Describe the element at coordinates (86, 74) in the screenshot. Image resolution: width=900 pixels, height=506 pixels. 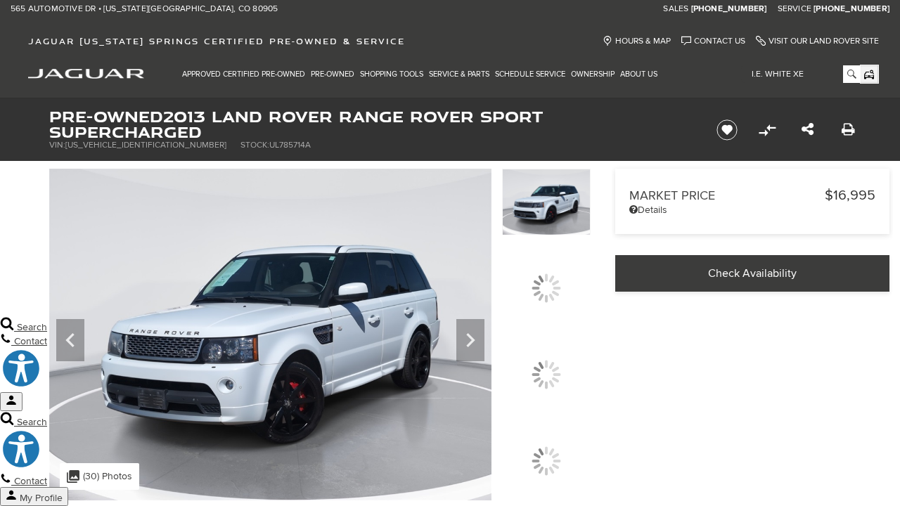
I see `img: Jaguar` at that location.